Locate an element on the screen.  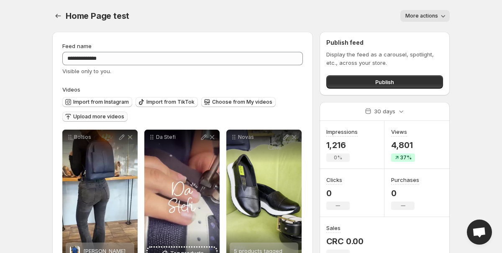
button: Import from TikTok is located at coordinates (167, 102).